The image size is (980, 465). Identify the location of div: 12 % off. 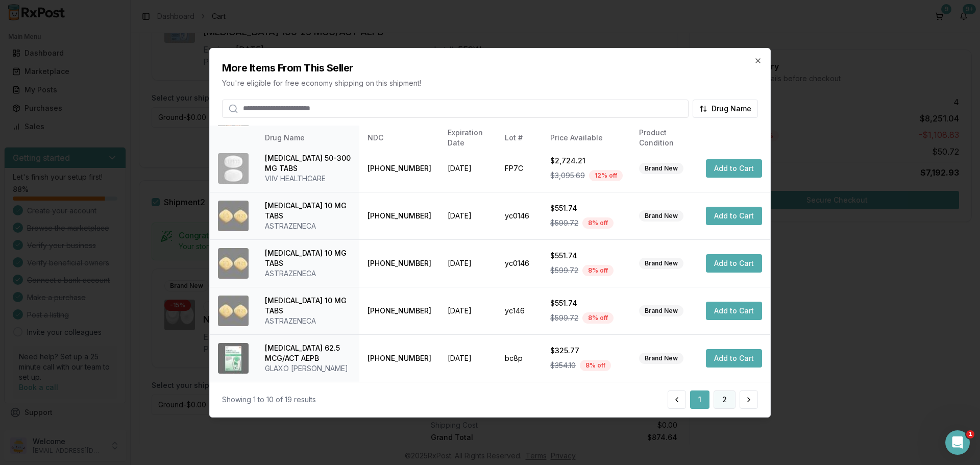
(606, 175).